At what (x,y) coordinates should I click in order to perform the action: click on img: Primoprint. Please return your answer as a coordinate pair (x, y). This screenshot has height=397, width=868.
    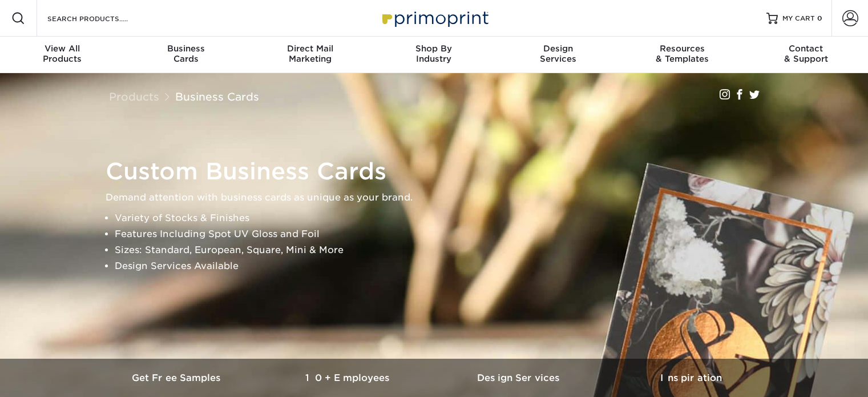
    Looking at the image, I should click on (434, 18).